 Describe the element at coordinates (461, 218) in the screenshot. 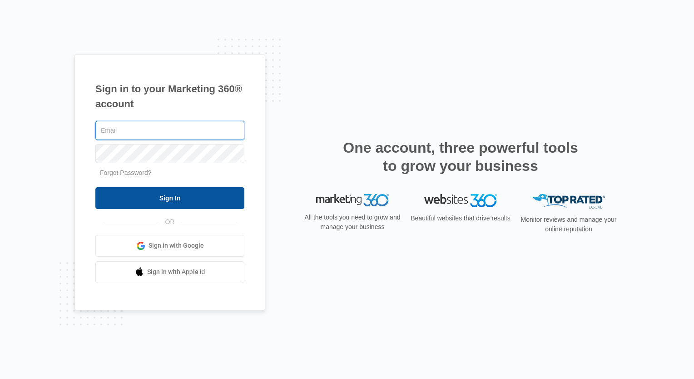

I see `p: Beautiful websites that drive results` at that location.